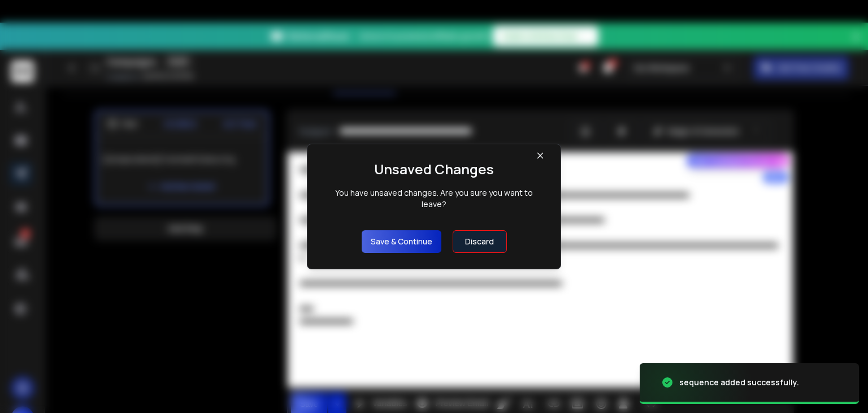  Describe the element at coordinates (434, 198) in the screenshot. I see `div: You have unsaved changes. Are you sure you want to leave?` at that location.